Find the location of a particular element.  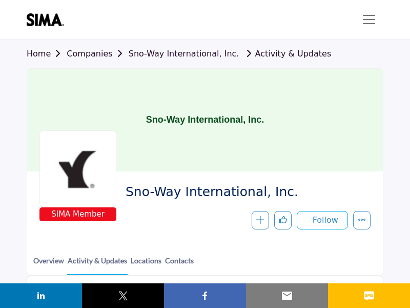

a: Home is located at coordinates (47, 53).